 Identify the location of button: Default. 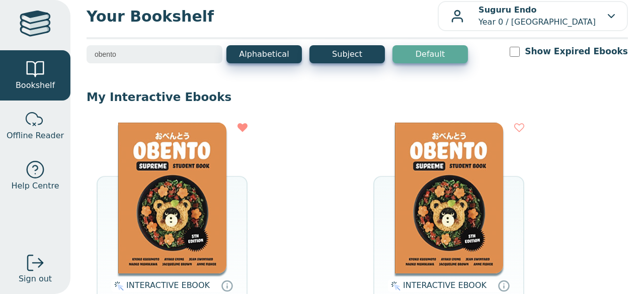
(430, 54).